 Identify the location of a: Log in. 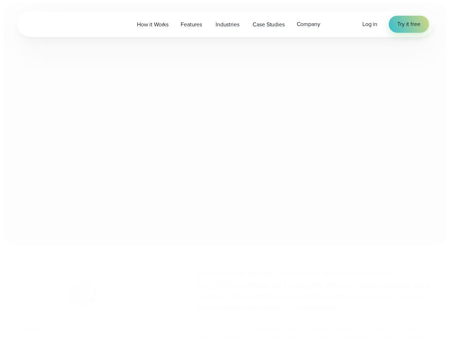
(370, 24).